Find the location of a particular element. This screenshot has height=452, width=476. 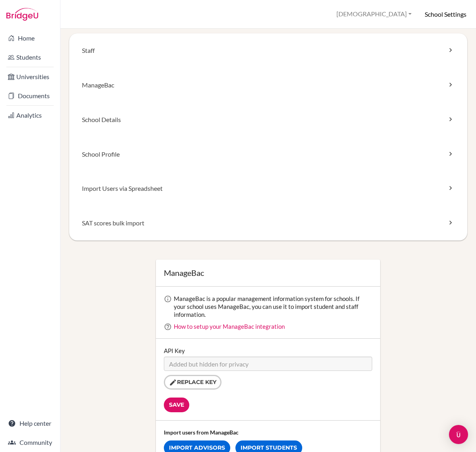

div: Import users from ManageBac is located at coordinates (268, 433).